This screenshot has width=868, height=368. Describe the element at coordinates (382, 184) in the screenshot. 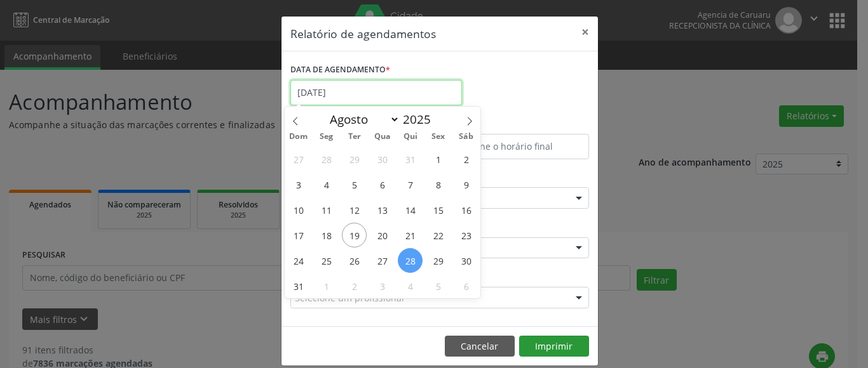

I see `span: Agosto 6, 2025` at that location.